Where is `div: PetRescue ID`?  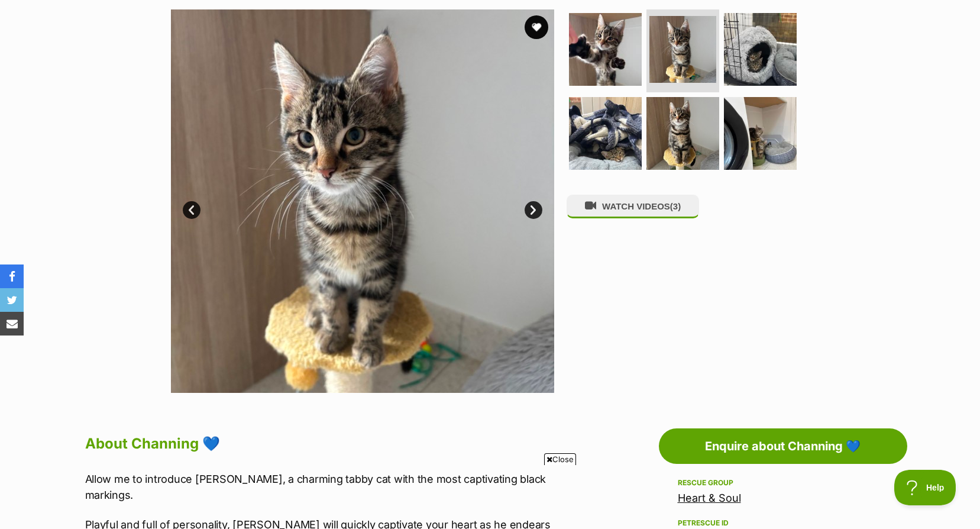 div: PetRescue ID is located at coordinates (783, 523).